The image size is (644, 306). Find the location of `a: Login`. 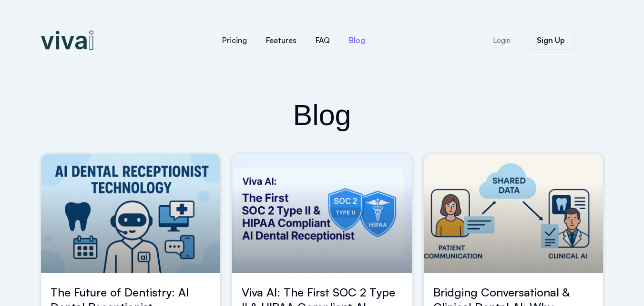

a: Login is located at coordinates (502, 40).